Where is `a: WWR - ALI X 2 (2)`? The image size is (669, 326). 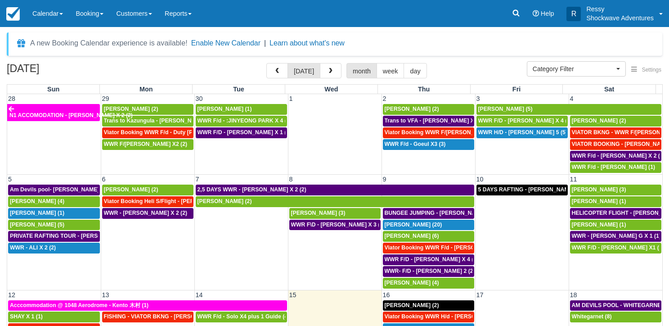 a: WWR - ALI X 2 (2) is located at coordinates (54, 248).